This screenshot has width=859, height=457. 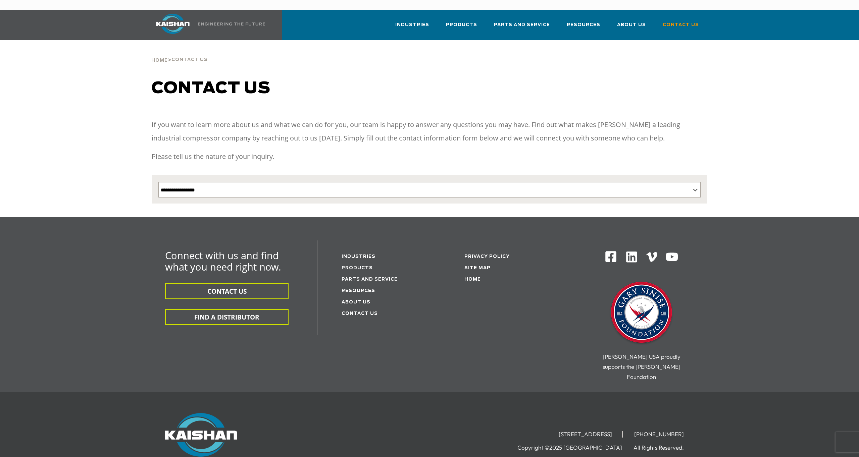 What do you see at coordinates (652, 257) in the screenshot?
I see `img: Vimeo` at bounding box center [652, 257].